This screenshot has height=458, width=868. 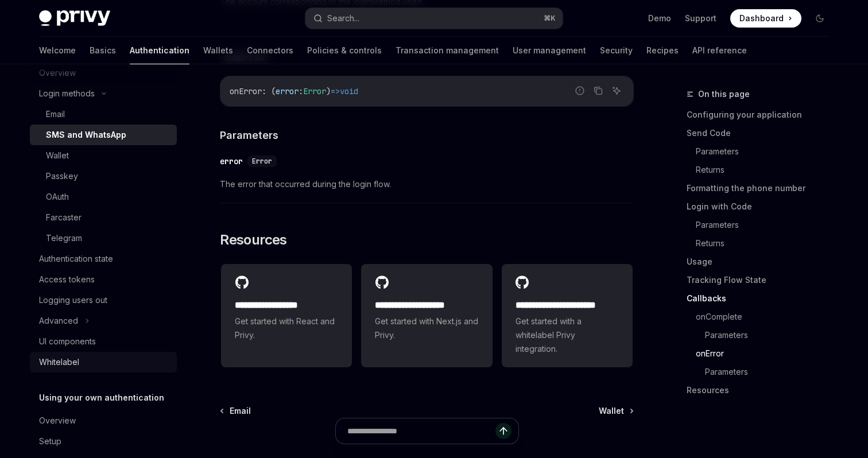 I want to click on a: Usage, so click(x=763, y=262).